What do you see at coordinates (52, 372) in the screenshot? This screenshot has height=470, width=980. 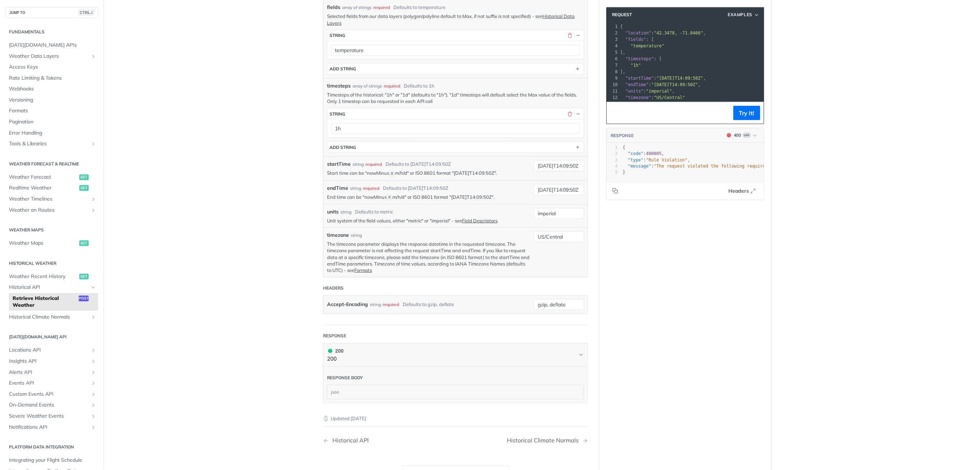 I see `a: Alerts APIShow subpages for Alerts API` at bounding box center [52, 372].